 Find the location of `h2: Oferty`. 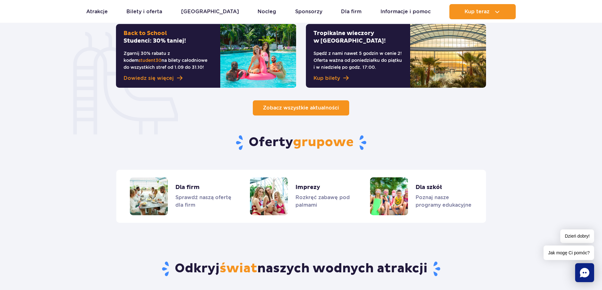

h2: Oferty is located at coordinates (301, 143).